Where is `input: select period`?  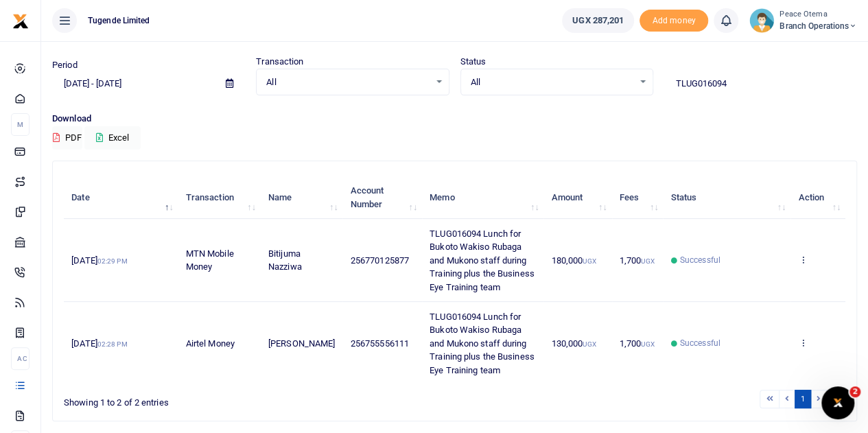 input: select period is located at coordinates (133, 84).